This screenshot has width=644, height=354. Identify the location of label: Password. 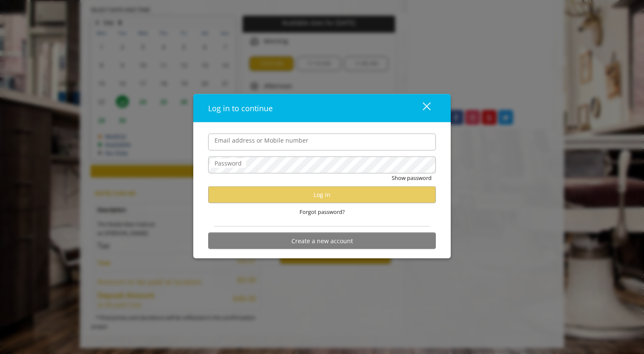
(228, 163).